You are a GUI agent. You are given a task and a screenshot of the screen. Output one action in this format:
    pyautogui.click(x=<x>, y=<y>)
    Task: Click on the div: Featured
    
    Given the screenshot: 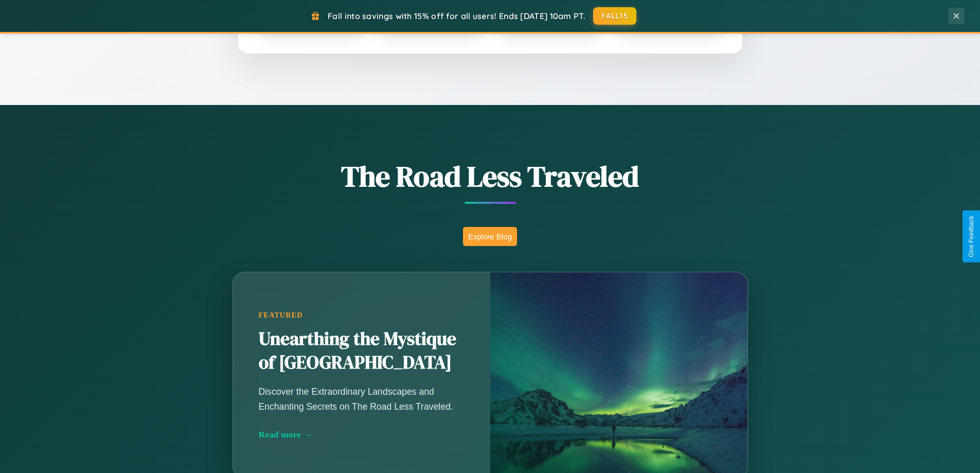 What is the action you would take?
    pyautogui.click(x=362, y=314)
    